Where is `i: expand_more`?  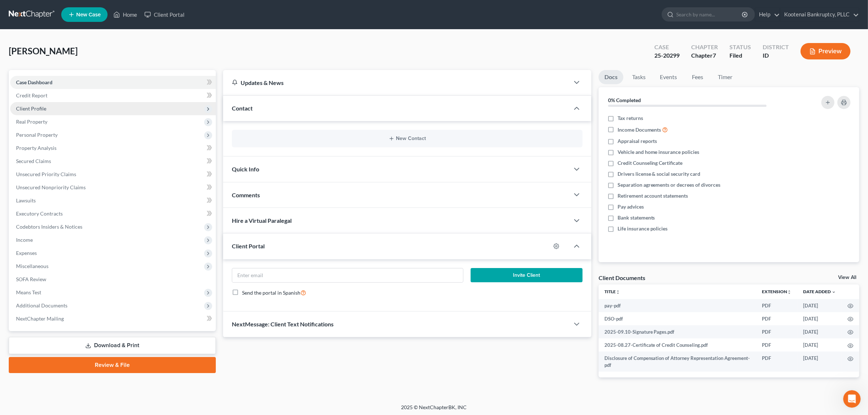 i: expand_more is located at coordinates (834, 292).